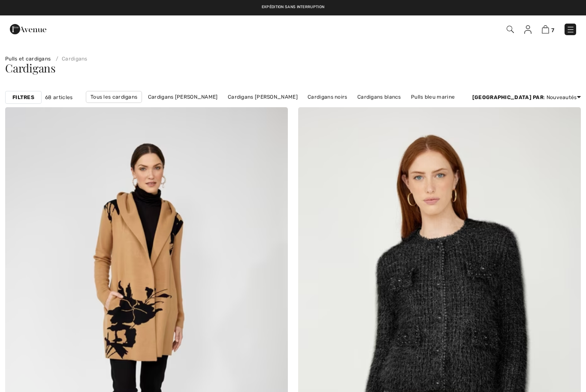 The height and width of the screenshot is (392, 586). Describe the element at coordinates (527, 98) in the screenshot. I see `div: : Nouveautés` at that location.